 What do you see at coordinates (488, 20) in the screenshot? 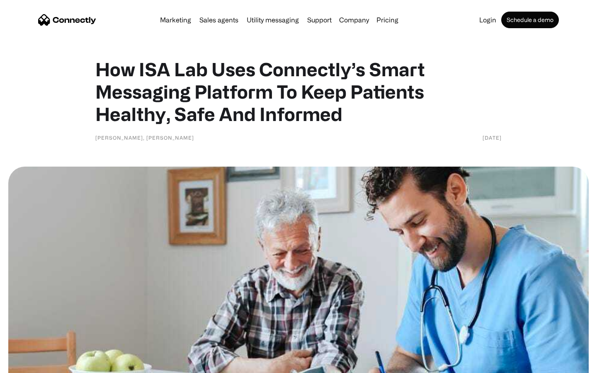
I see `a: Login` at bounding box center [488, 20].